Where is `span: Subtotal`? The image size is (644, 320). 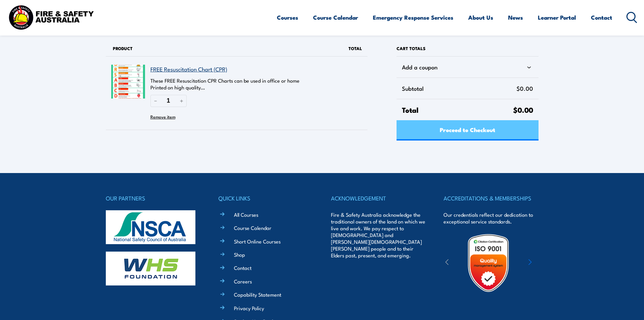
span: Subtotal is located at coordinates (459, 88).